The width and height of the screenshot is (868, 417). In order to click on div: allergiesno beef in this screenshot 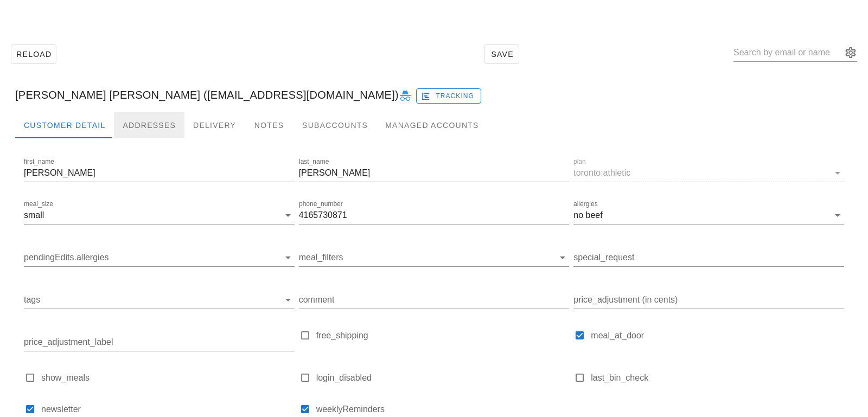, I will do `click(708, 215)`.